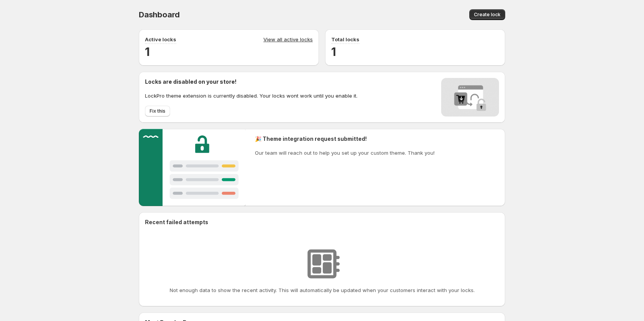 Image resolution: width=644 pixels, height=321 pixels. Describe the element at coordinates (345, 153) in the screenshot. I see `p: Our team will reach out to help you set up your custom theme. Thank you!` at that location.